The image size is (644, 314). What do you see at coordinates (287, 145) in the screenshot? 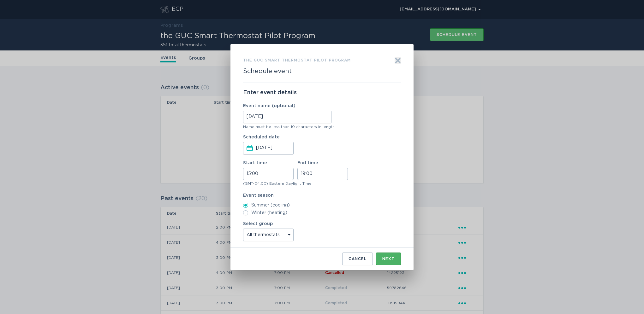
I see `label: Scheduled date` at bounding box center [287, 145].